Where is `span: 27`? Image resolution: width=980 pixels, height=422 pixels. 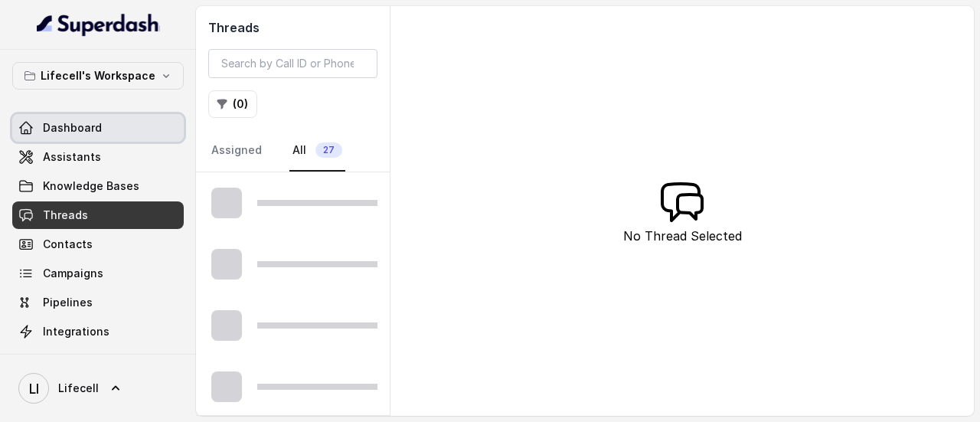
span: 27 is located at coordinates (329, 150).